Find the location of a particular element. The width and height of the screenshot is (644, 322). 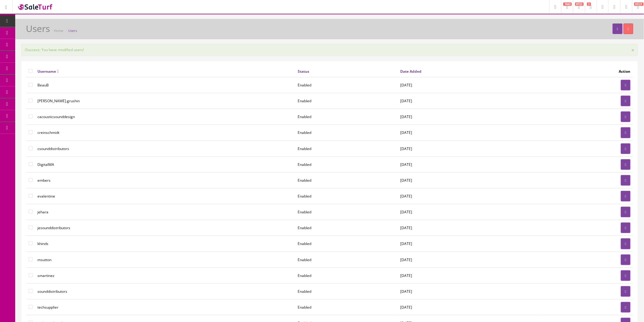

td: DigitalMA is located at coordinates (165, 164).